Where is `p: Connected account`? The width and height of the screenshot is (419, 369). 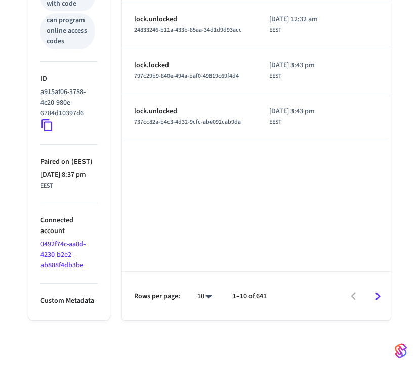
p: Connected account is located at coordinates (69, 226).